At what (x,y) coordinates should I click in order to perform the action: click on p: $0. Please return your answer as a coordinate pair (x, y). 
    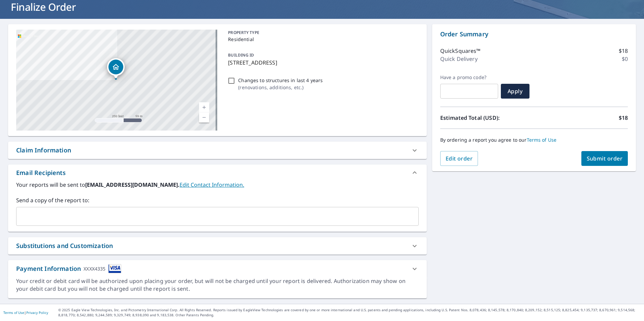
    Looking at the image, I should click on (625, 59).